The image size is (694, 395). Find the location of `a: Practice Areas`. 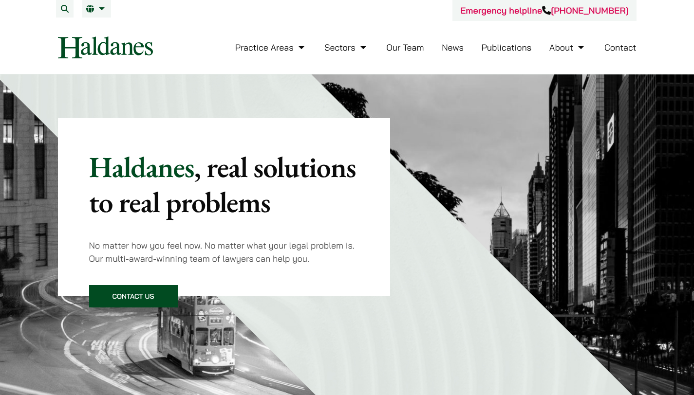

a: Practice Areas is located at coordinates (271, 47).